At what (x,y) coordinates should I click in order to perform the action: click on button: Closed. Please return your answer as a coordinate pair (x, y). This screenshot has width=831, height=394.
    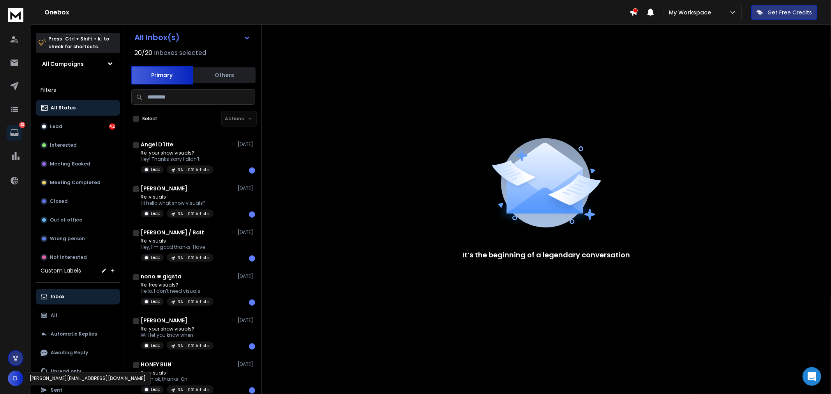
    Looking at the image, I should click on (78, 201).